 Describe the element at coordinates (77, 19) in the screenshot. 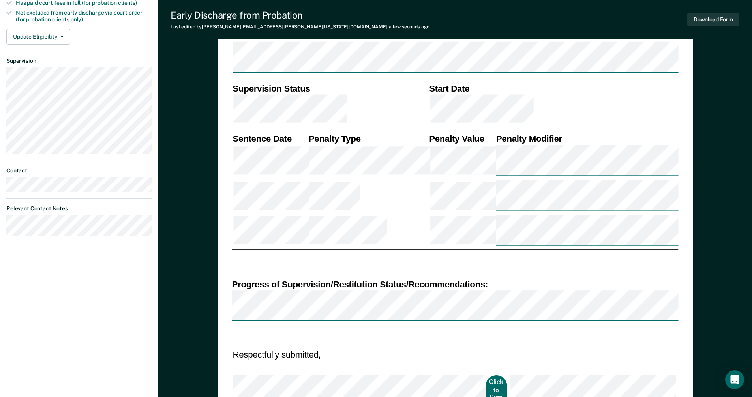

I see `span: only)` at that location.